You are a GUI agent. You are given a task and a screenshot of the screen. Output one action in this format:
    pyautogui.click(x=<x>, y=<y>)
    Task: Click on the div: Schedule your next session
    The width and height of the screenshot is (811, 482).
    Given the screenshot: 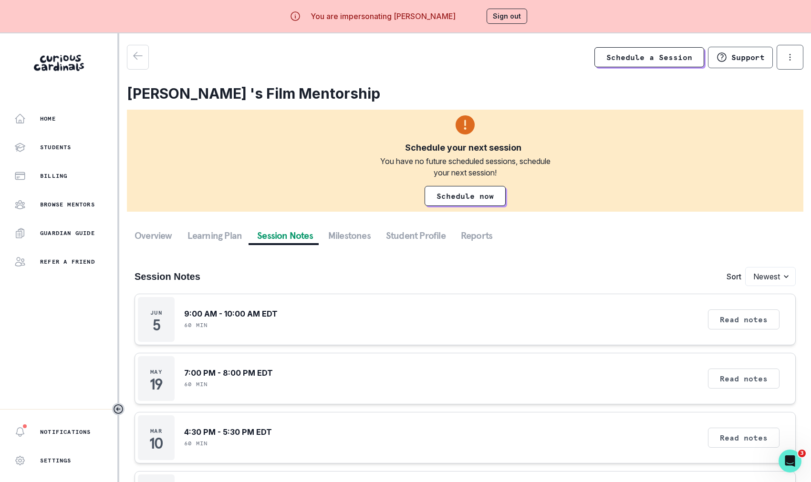 What is the action you would take?
    pyautogui.click(x=463, y=148)
    